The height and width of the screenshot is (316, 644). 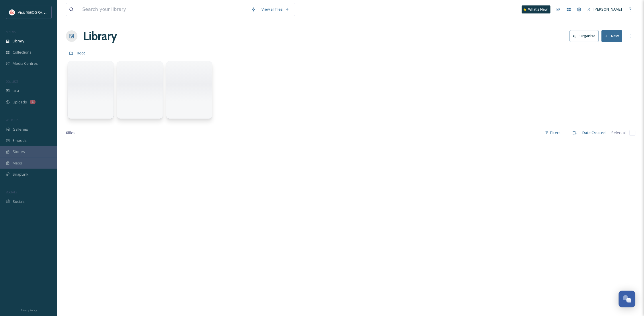 I want to click on div: Date Created, so click(x=594, y=133).